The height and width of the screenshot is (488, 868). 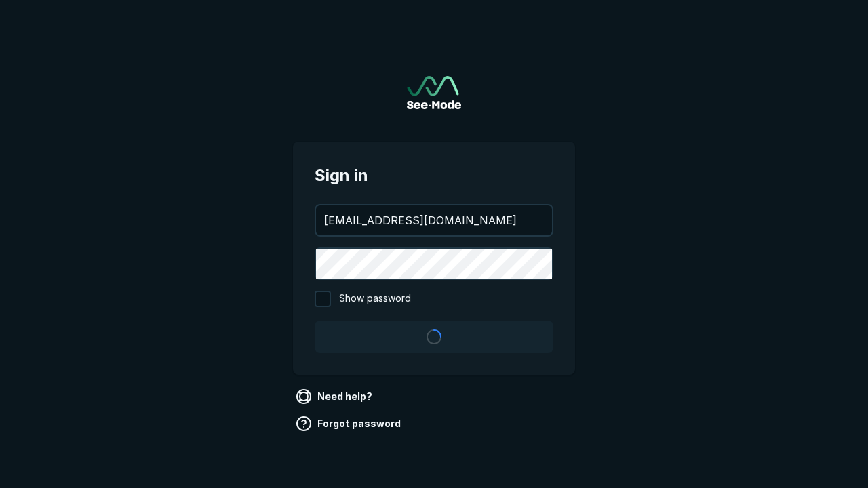 What do you see at coordinates (335, 396) in the screenshot?
I see `a: Need help?` at bounding box center [335, 396].